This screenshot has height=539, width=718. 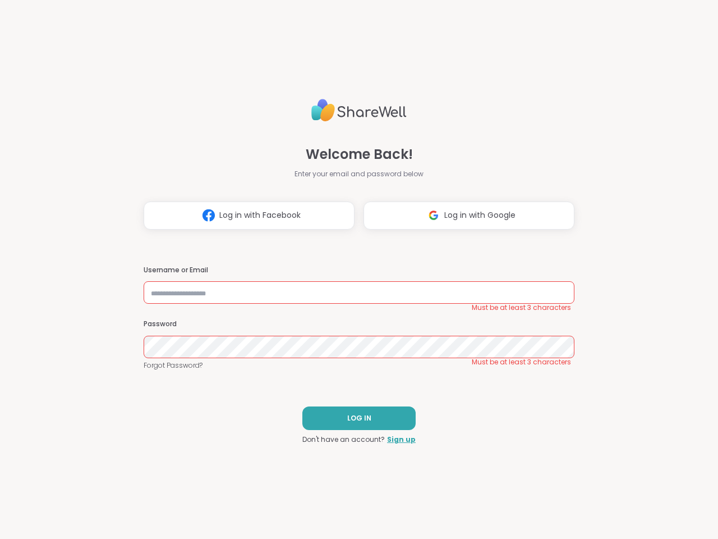 What do you see at coordinates (480, 215) in the screenshot?
I see `span: Log in with Google` at bounding box center [480, 215].